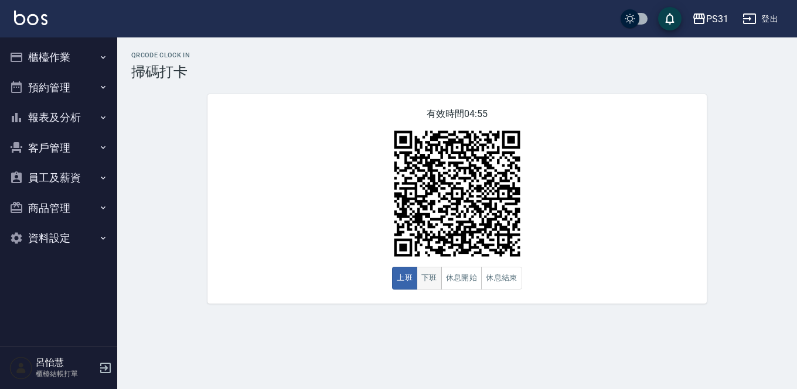 The image size is (797, 389). What do you see at coordinates (59, 178) in the screenshot?
I see `button: 員工及薪資` at bounding box center [59, 178].